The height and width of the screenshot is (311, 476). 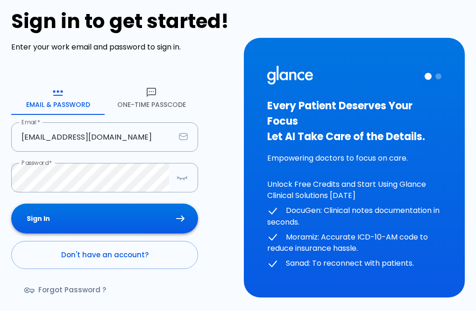 What do you see at coordinates (58, 98) in the screenshot?
I see `button: Email & Password` at bounding box center [58, 98].